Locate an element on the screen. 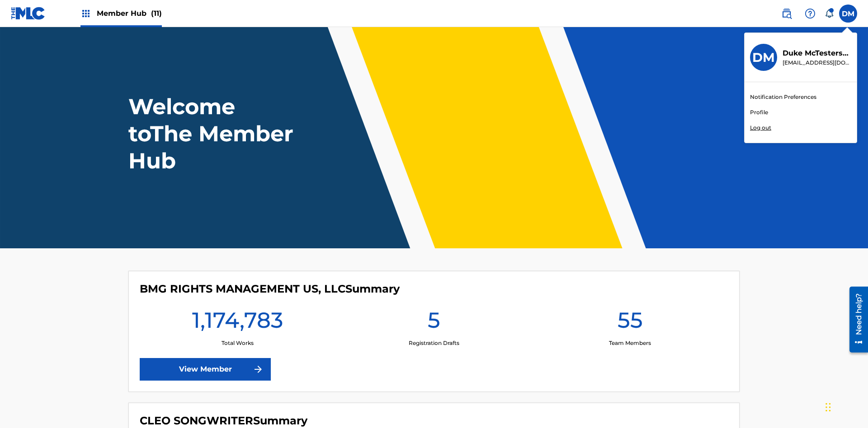 The height and width of the screenshot is (428, 868). h1: 1,174,783 is located at coordinates (237, 323).